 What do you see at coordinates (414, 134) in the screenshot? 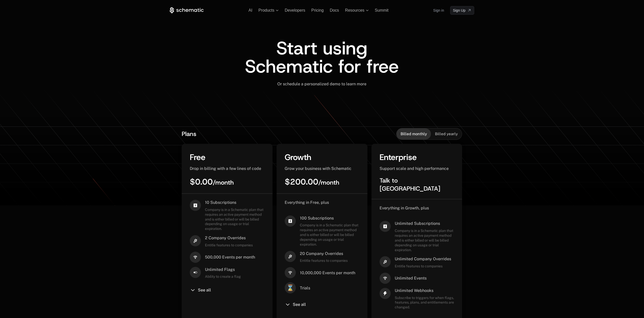
I see `span: Billed monthly` at bounding box center [414, 134].